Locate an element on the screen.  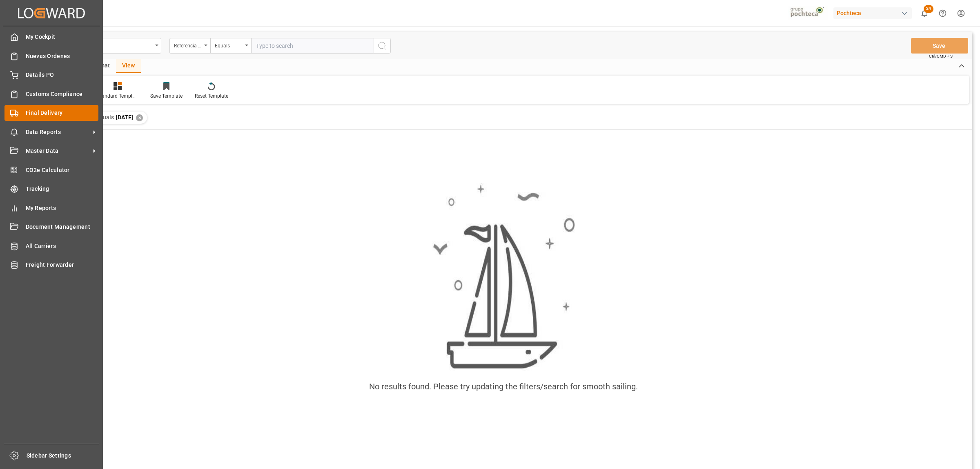
div: Pochteca is located at coordinates (873, 13).